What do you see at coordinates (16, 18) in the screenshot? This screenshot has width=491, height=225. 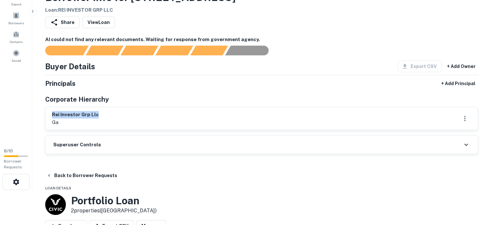 I see `a: Borrowers` at bounding box center [16, 18].